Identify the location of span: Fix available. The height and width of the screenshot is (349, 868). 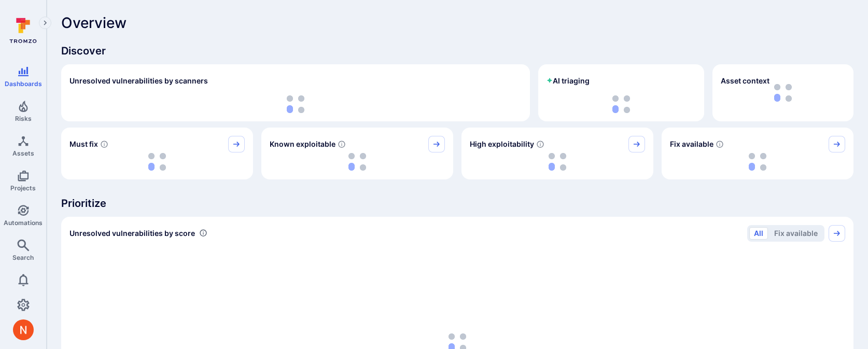
(691, 144).